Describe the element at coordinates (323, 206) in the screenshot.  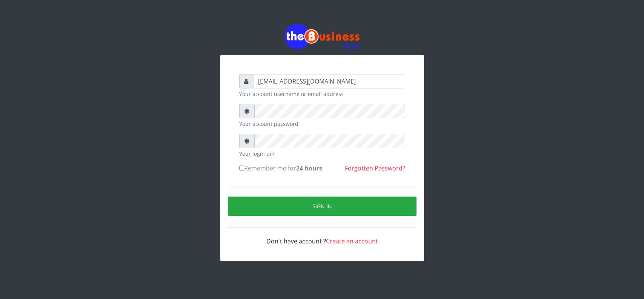
I see `button: Sign in` at that location.